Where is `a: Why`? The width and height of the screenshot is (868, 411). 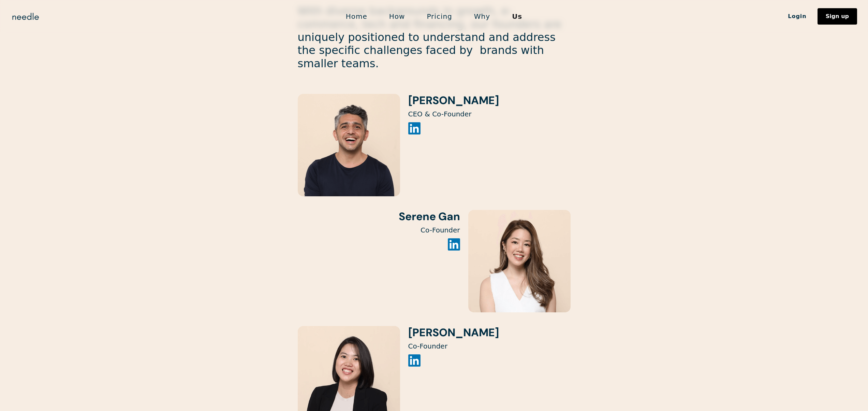
a: Why is located at coordinates (482, 16).